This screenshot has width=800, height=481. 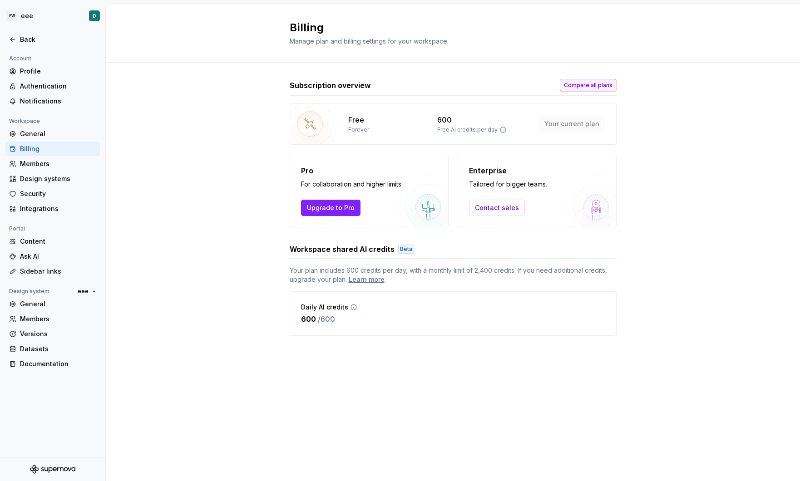 I want to click on a: Profile, so click(x=53, y=71).